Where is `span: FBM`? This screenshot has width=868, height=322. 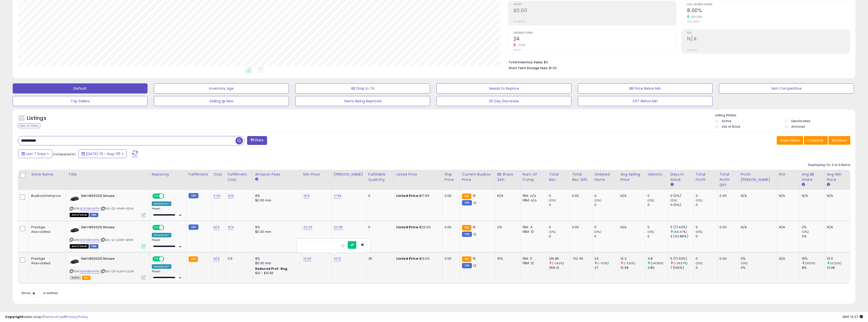 span: FBM is located at coordinates (94, 215).